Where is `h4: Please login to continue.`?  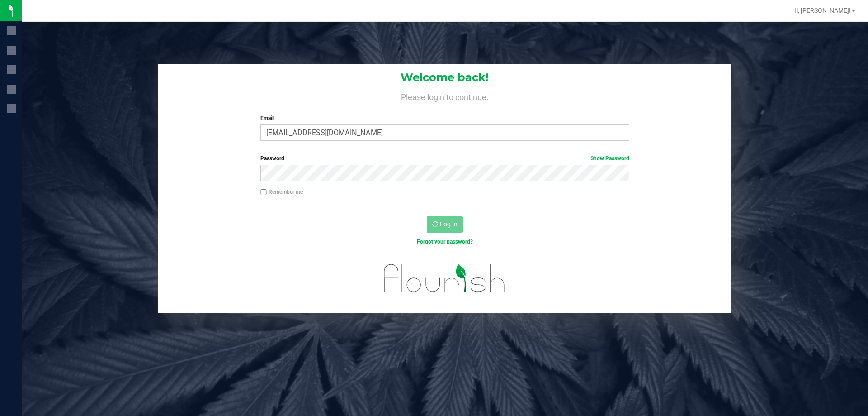 h4: Please login to continue. is located at coordinates (445, 96).